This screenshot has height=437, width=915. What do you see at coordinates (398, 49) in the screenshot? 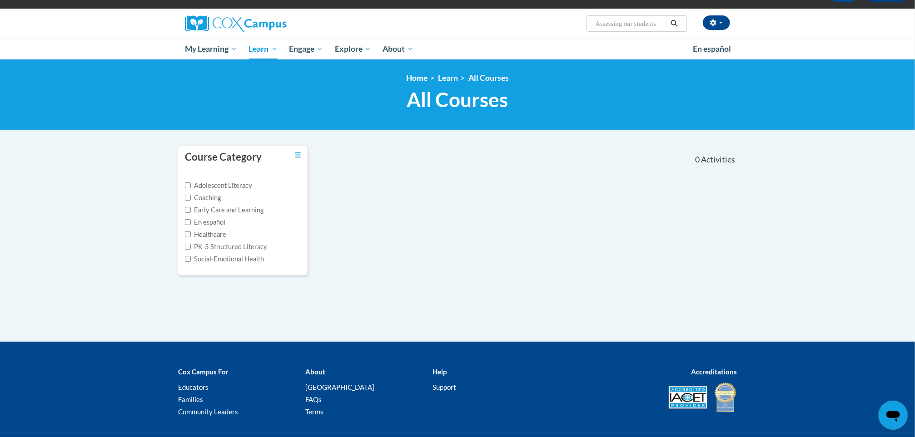
I see `a: About` at bounding box center [398, 49].